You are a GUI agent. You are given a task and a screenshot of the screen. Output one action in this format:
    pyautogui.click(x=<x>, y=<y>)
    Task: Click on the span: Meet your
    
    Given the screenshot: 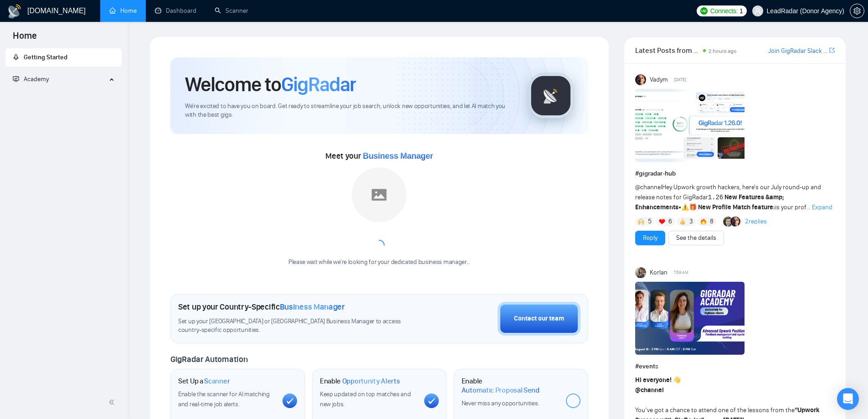 What is the action you would take?
    pyautogui.click(x=379, y=156)
    